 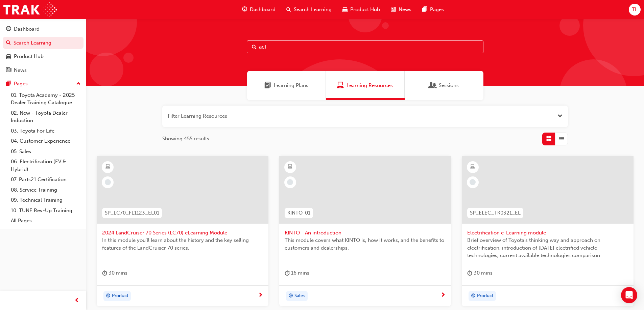 I want to click on a: SessionsSessions, so click(x=444, y=86).